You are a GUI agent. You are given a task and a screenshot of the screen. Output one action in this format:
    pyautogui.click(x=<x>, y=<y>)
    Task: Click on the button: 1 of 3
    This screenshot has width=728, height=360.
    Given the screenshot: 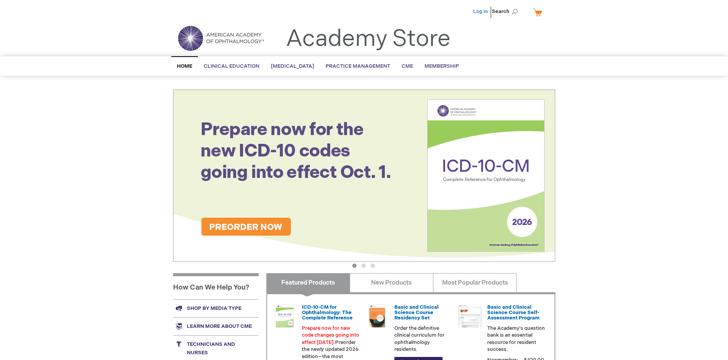 What is the action you would take?
    pyautogui.click(x=354, y=265)
    